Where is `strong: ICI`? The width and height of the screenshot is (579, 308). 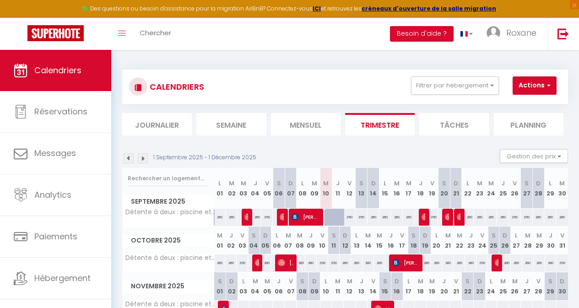 strong: ICI is located at coordinates (317, 8).